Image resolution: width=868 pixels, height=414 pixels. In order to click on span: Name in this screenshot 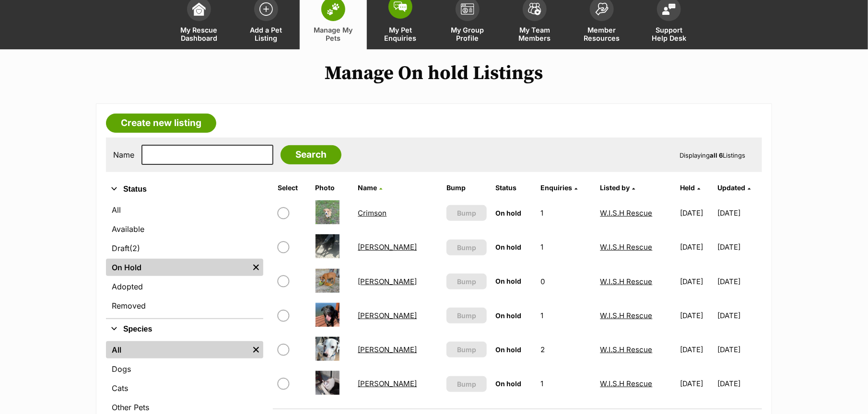, I will do `click(367, 187)`.